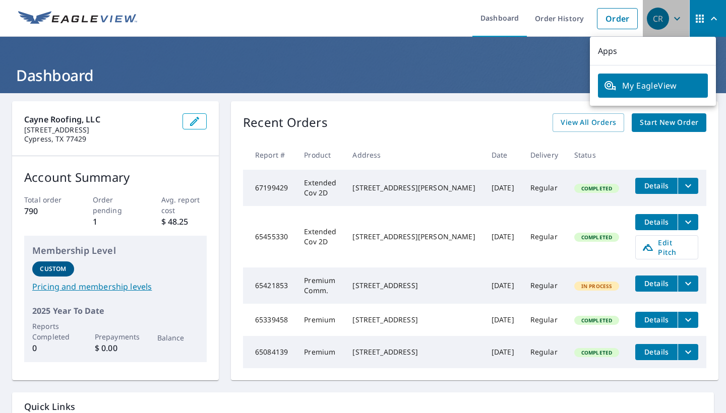  Describe the element at coordinates (115, 205) in the screenshot. I see `p: Order pending` at that location.